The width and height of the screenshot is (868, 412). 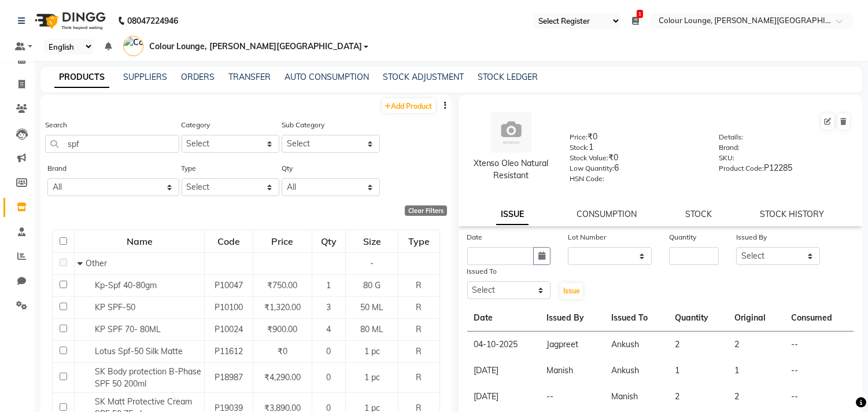 What do you see at coordinates (587, 179) in the screenshot?
I see `label: HSN Code:` at bounding box center [587, 179].